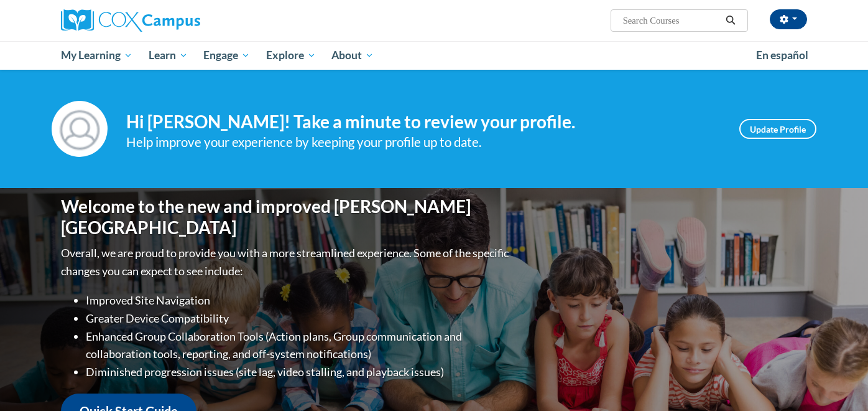  What do you see at coordinates (788, 19) in the screenshot?
I see `button: Account Settings` at bounding box center [788, 19].